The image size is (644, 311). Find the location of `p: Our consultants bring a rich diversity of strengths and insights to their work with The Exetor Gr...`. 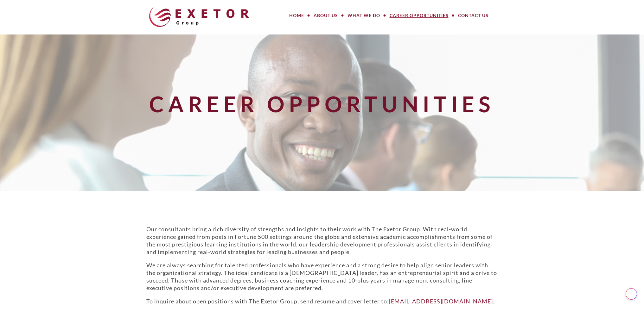

p: Our consultants bring a rich diversity of strengths and insights to their work with The Exetor Gr... is located at coordinates (322, 241).